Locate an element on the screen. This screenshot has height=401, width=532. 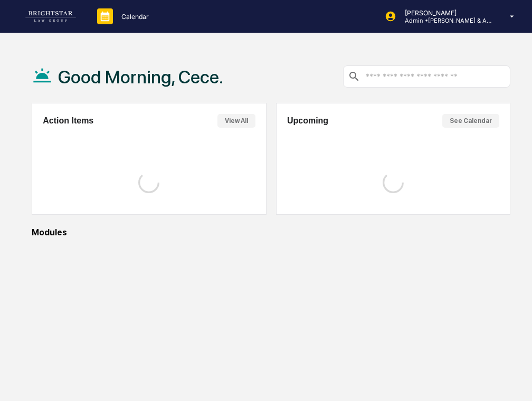
img: logo is located at coordinates (51, 16).